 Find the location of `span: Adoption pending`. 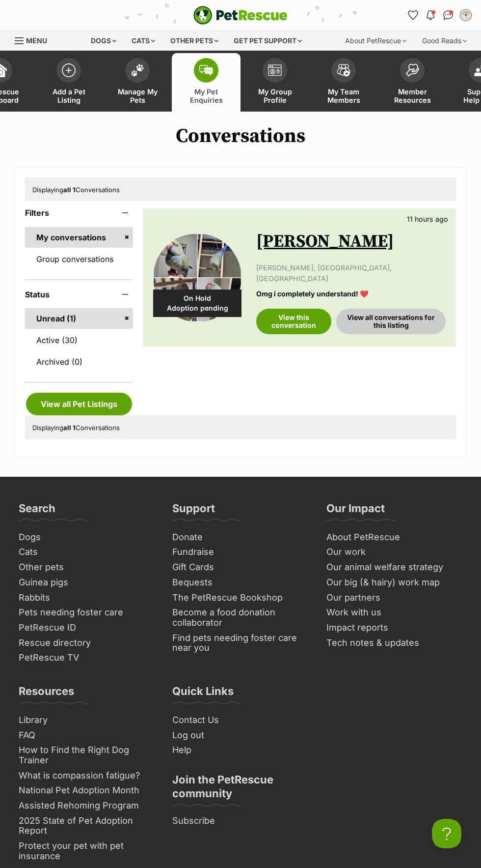

span: Adoption pending is located at coordinates (197, 308).